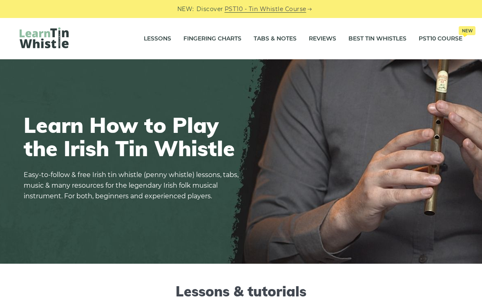 This screenshot has height=305, width=482. What do you see at coordinates (322, 39) in the screenshot?
I see `a: Reviews` at bounding box center [322, 39].